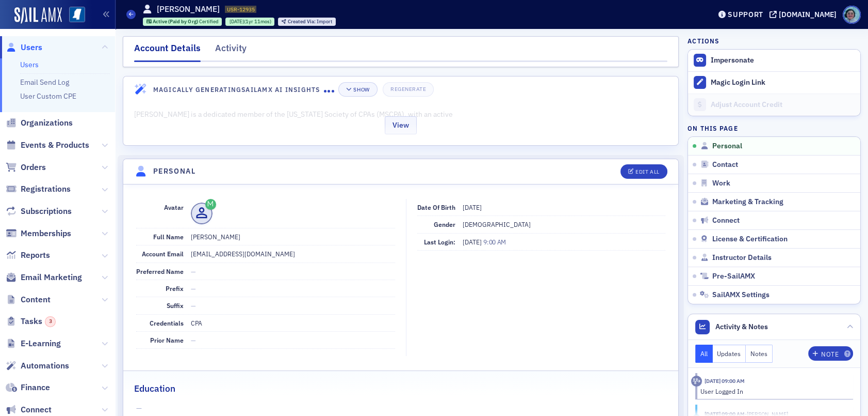 This screenshot has height=416, width=868. What do you see at coordinates (176, 21) in the screenshot?
I see `span: Active (Paid by Org)` at bounding box center [176, 21].